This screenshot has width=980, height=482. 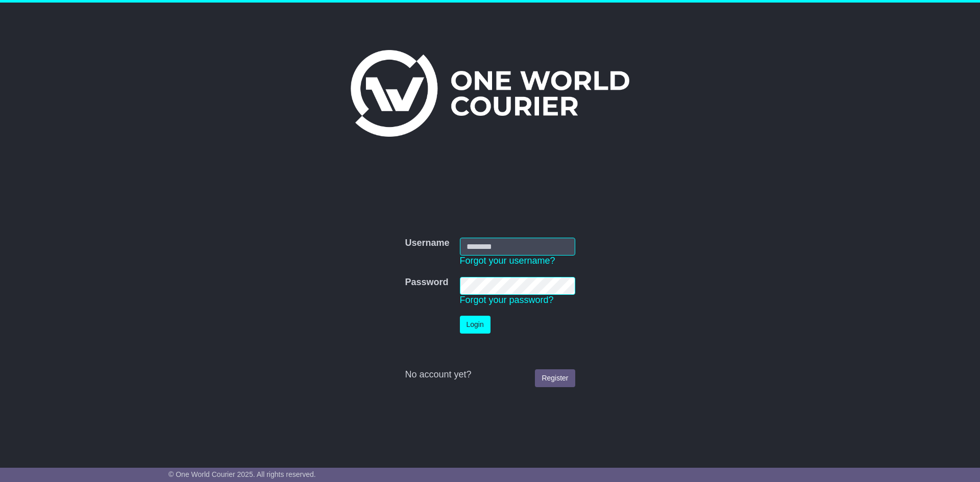 I want to click on img: One World, so click(x=490, y=93).